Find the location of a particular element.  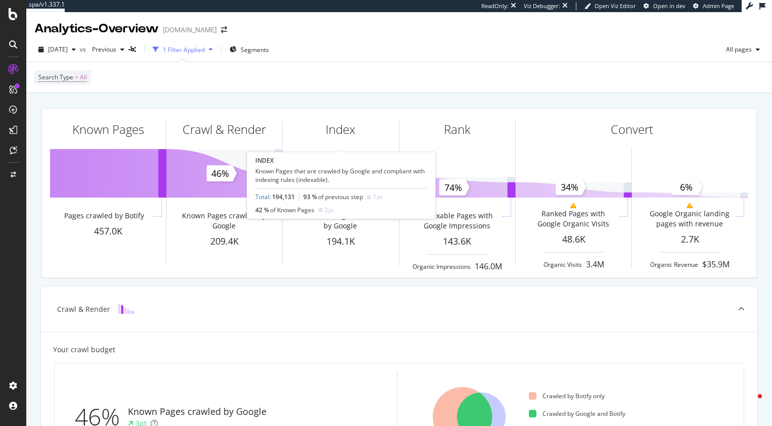

span: of Known Pages is located at coordinates (292, 210).